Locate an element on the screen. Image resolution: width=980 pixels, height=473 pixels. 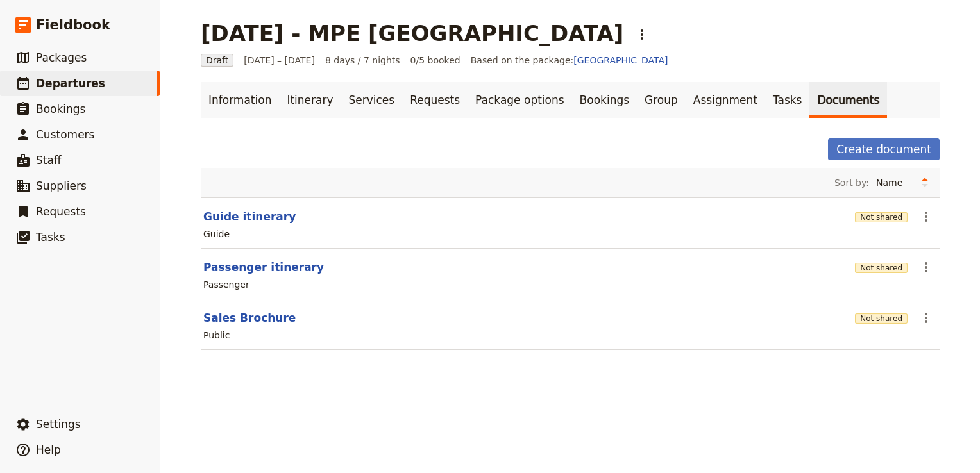
a: Requests is located at coordinates (435, 100).